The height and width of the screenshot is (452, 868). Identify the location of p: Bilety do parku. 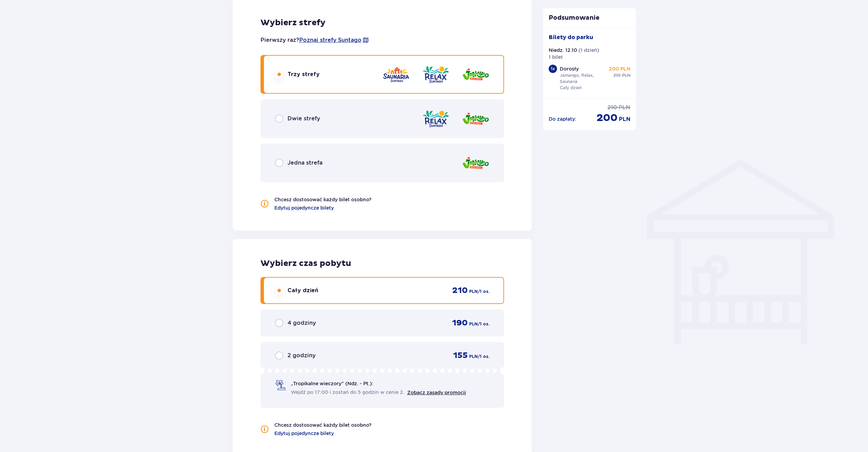
(571, 37).